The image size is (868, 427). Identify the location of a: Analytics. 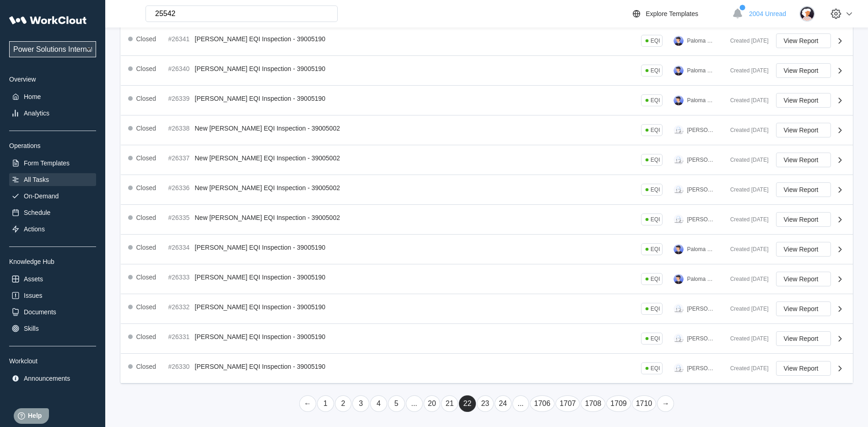
(53, 113).